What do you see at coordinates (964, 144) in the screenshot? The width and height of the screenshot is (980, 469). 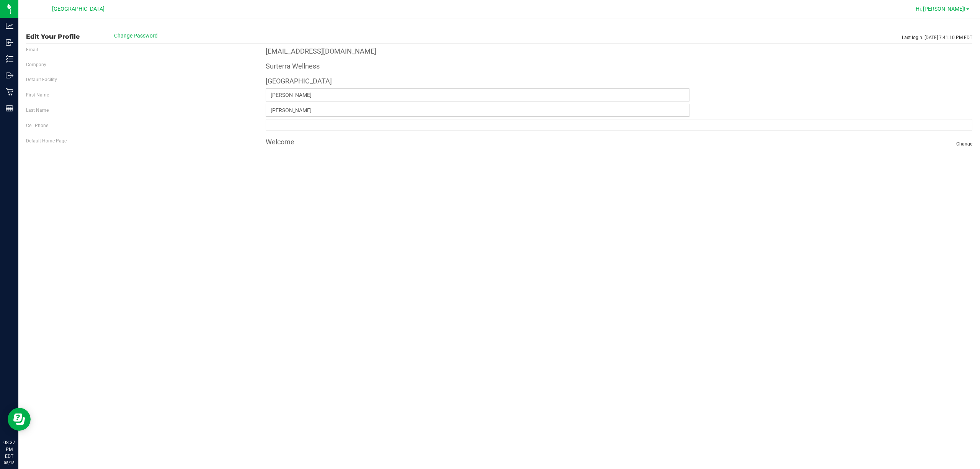 I see `span: Change` at bounding box center [964, 144].